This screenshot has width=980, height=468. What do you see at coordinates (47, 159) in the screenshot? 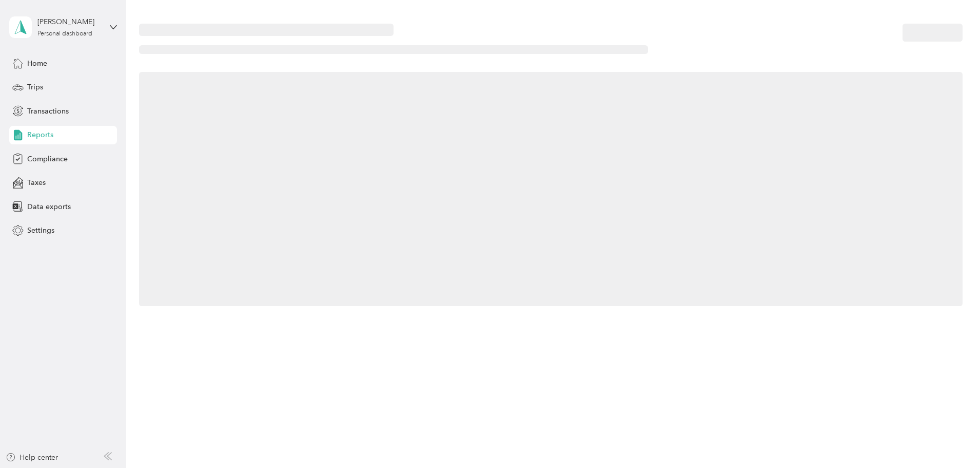
I see `span: Compliance` at bounding box center [47, 159].